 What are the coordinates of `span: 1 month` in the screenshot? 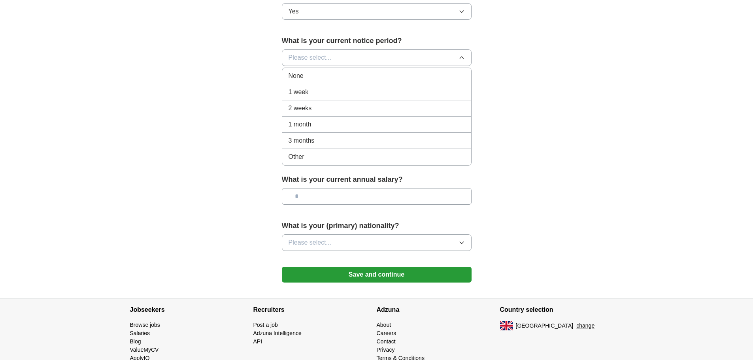 It's located at (300, 125).